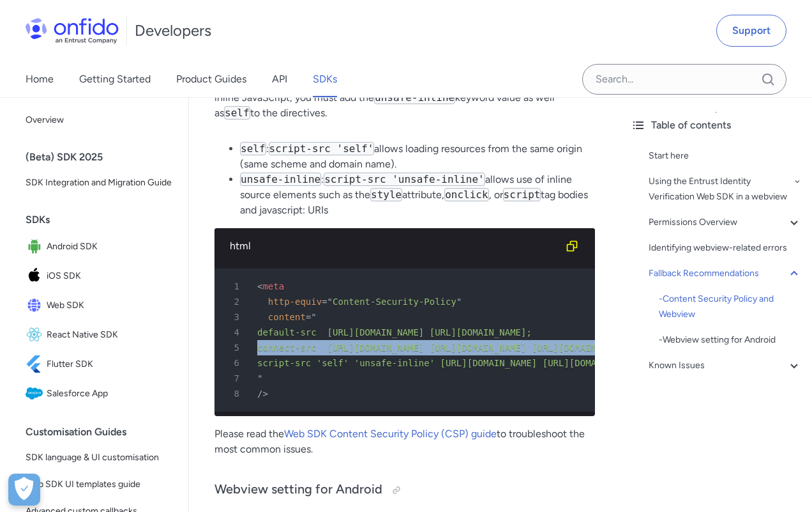 The width and height of the screenshot is (812, 512). I want to click on span: Flutter SDK, so click(110, 364).